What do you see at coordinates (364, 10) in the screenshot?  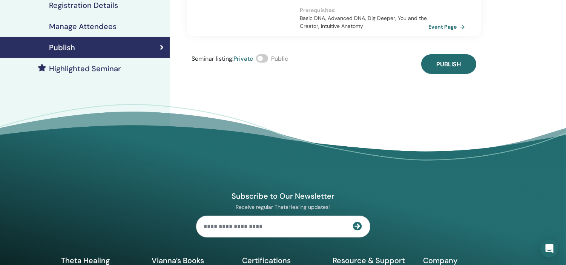 I see `p: Prerequisites :` at bounding box center [364, 10].